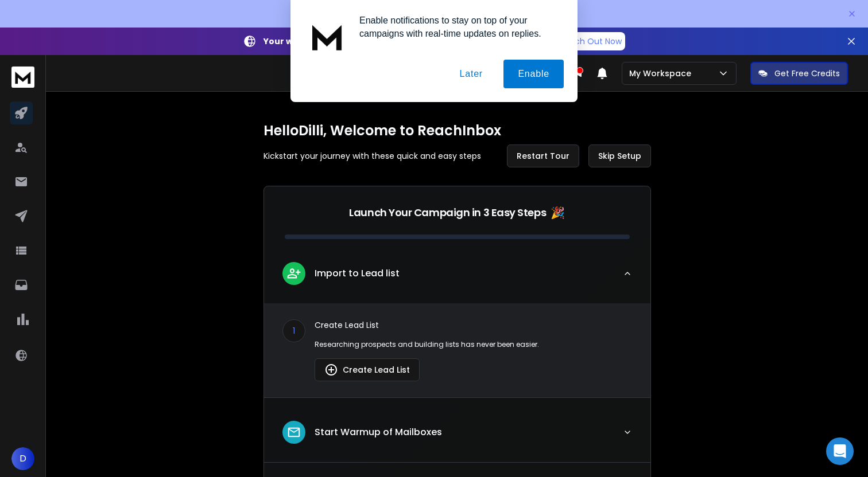  What do you see at coordinates (457, 131) in the screenshot?
I see `h1: Hello Dilli , Welcome to ReachInbox` at bounding box center [457, 131].